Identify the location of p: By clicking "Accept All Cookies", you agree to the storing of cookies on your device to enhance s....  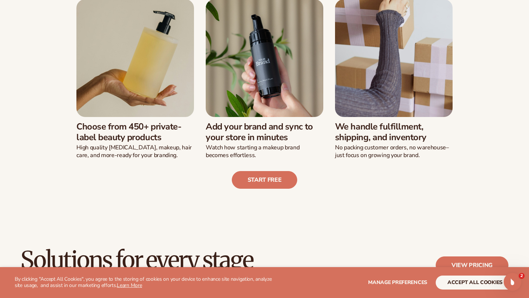
(146, 282).